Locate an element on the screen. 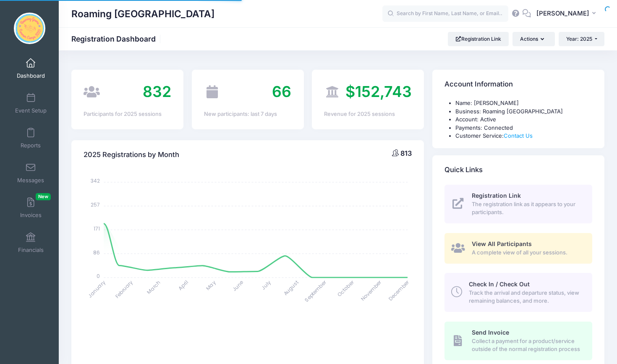 The height and width of the screenshot is (364, 617). img: Roaming Gnome Theatre is located at coordinates (29, 28).